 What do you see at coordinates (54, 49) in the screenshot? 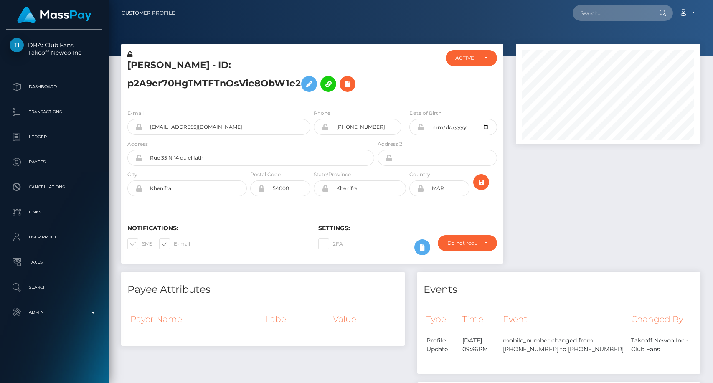
I see `span: DBA: Club Fans Takeoff Newco Inc` at bounding box center [54, 49].